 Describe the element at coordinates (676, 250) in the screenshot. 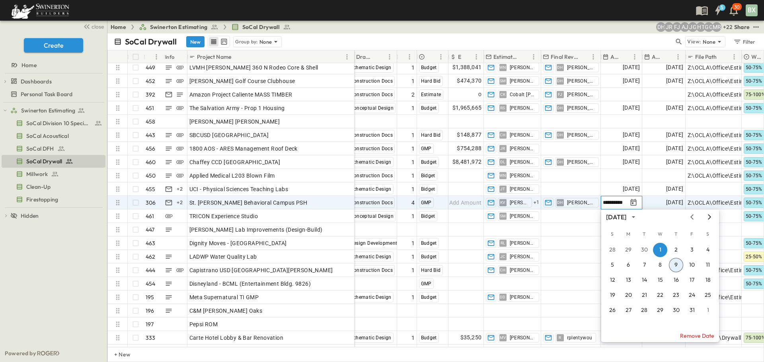

I see `button: 2` at that location.